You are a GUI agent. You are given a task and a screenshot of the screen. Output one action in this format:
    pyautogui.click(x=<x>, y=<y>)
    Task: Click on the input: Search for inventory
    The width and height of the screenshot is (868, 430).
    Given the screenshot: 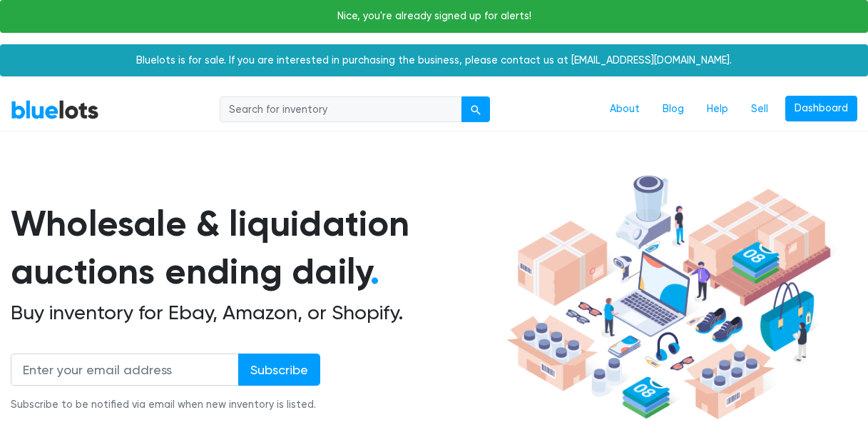 What is the action you would take?
    pyautogui.click(x=341, y=109)
    